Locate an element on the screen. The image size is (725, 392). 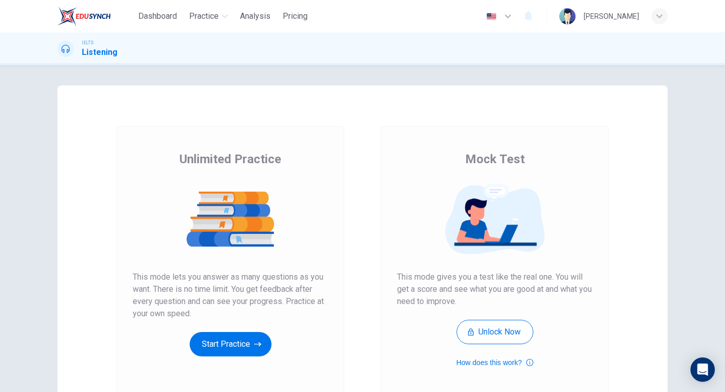
span: This mode lets you answer as many questions as you want. There is no time limit. You get feedback... is located at coordinates (230, 295).